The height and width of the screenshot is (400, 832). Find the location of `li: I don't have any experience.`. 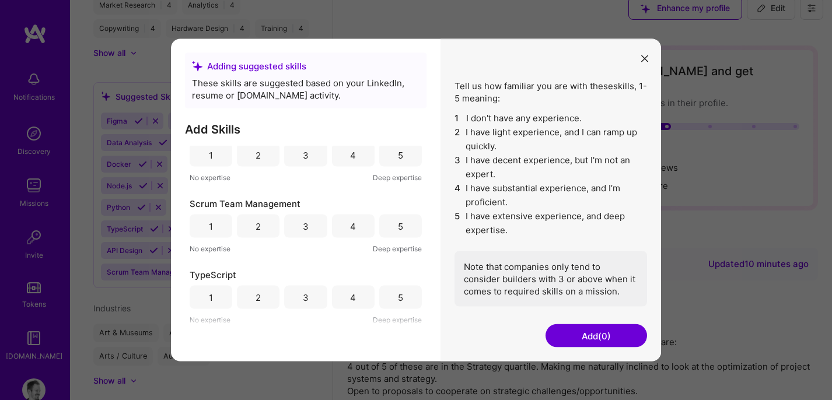

li: I don't have any experience. is located at coordinates (551, 118).